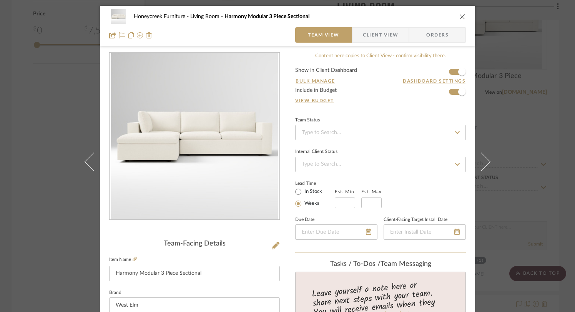 The image size is (575, 312). What do you see at coordinates (149, 35) in the screenshot?
I see `img: Remove from project` at bounding box center [149, 35].